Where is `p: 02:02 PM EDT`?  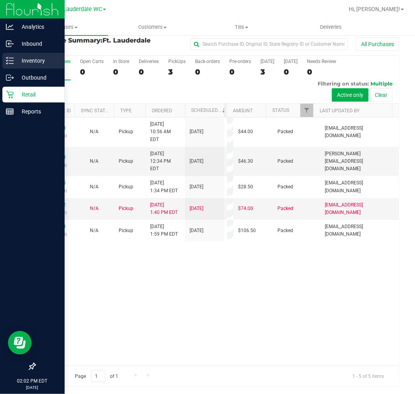
p: 02:02 PM EDT is located at coordinates (32, 381).